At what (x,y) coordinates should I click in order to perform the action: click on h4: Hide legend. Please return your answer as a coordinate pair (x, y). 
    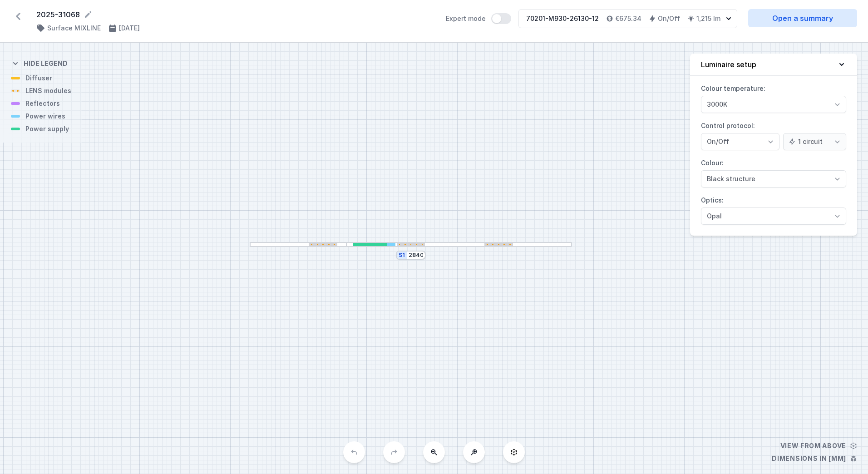
    Looking at the image, I should click on (45, 64).